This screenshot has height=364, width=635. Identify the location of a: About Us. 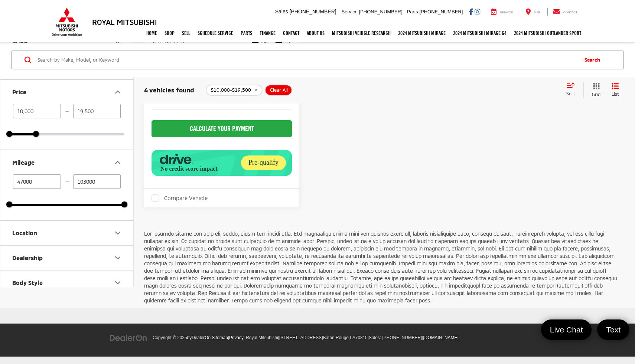
(315, 33).